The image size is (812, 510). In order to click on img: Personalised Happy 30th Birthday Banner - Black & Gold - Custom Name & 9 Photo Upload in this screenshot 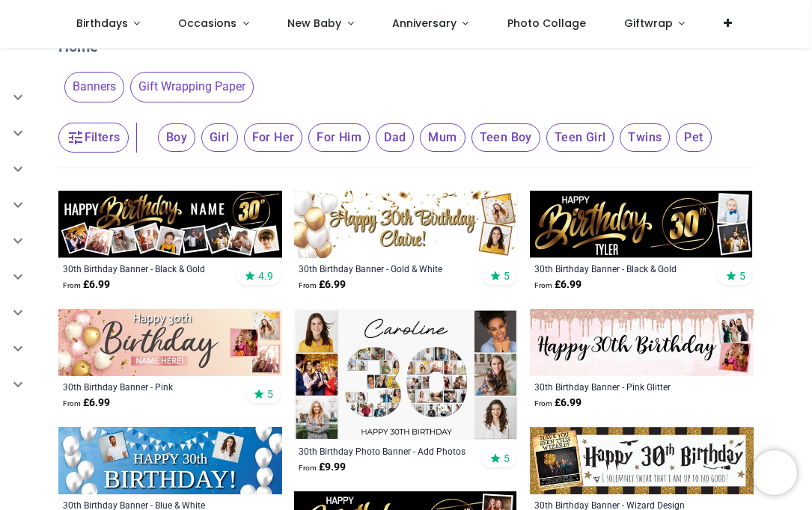, I will do `click(170, 224)`.